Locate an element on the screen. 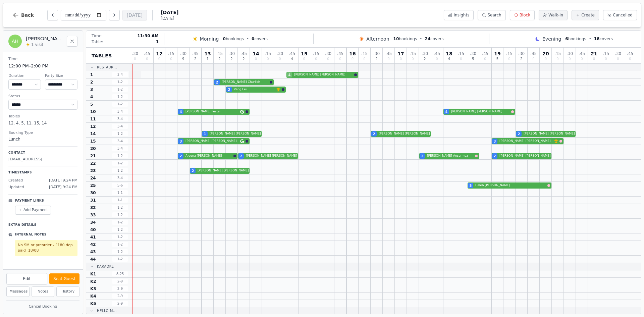  span: 20 is located at coordinates (545, 54).